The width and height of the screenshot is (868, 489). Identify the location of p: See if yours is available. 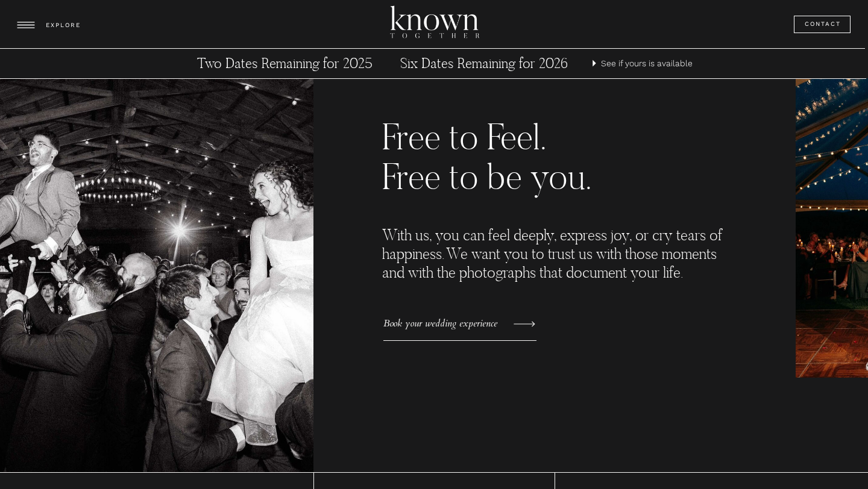
(648, 64).